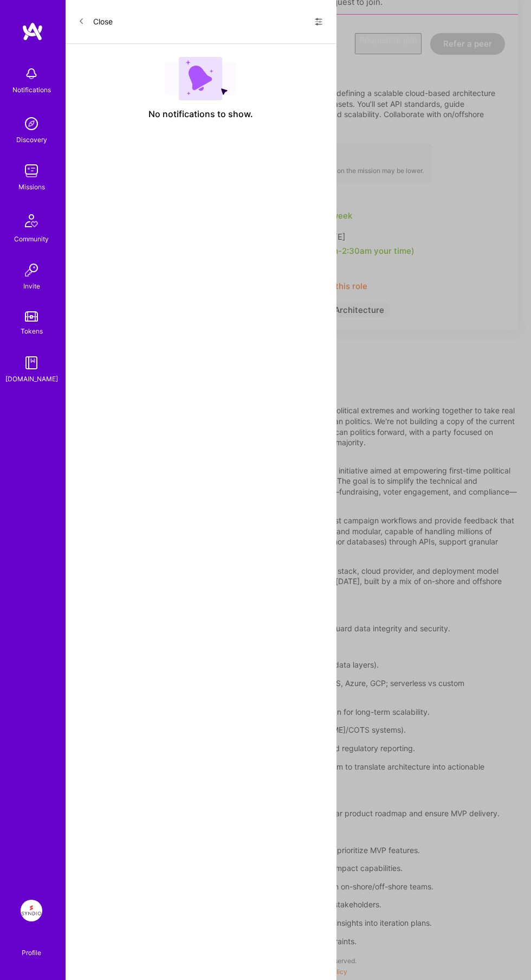 Image resolution: width=531 pixels, height=980 pixels. Describe the element at coordinates (31, 170) in the screenshot. I see `img: teamwork` at that location.